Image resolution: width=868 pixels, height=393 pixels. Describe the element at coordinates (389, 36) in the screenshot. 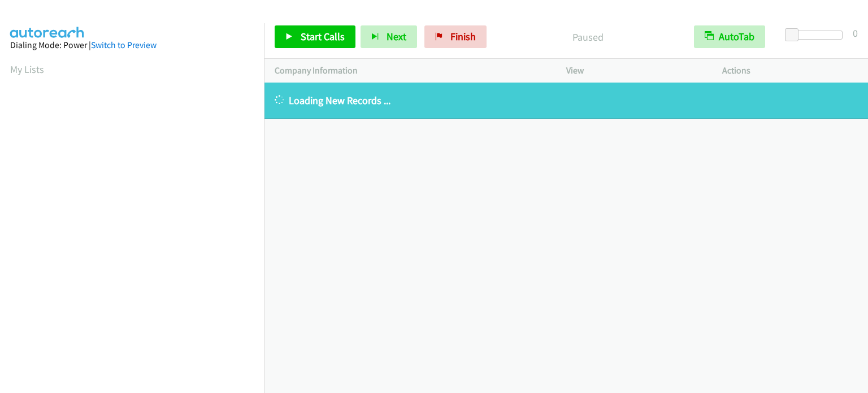

I see `button: Next` at that location.